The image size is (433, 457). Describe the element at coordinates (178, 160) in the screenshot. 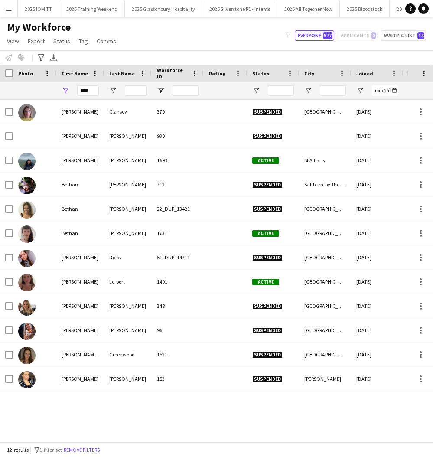

I see `div: 1693` at that location.